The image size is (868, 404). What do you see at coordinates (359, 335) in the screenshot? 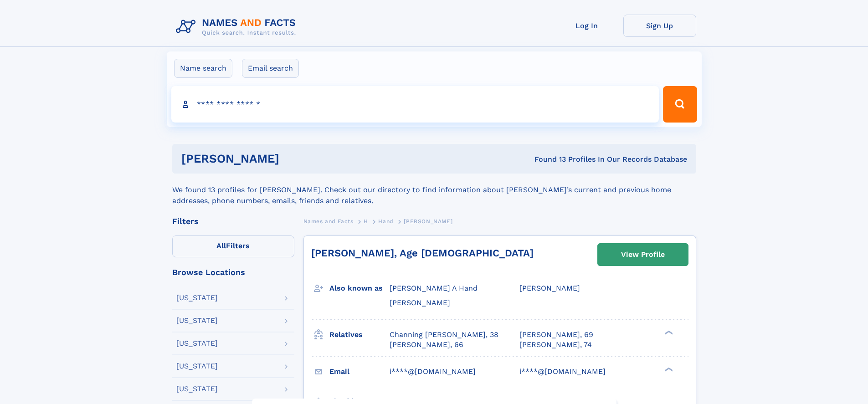
I see `h3: Relatives` at bounding box center [359, 335].